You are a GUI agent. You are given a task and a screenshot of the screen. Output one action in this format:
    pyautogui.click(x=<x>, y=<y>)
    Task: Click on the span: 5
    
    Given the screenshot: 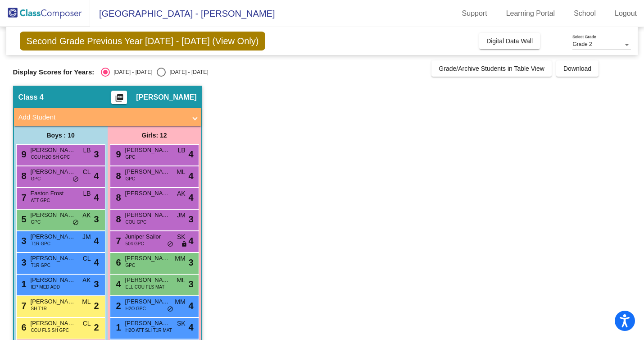 What is the action you would take?
    pyautogui.click(x=23, y=219)
    